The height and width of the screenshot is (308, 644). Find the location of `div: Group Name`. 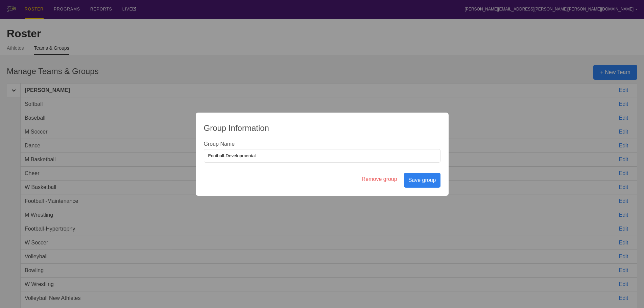

div: Group Name is located at coordinates (322, 144).